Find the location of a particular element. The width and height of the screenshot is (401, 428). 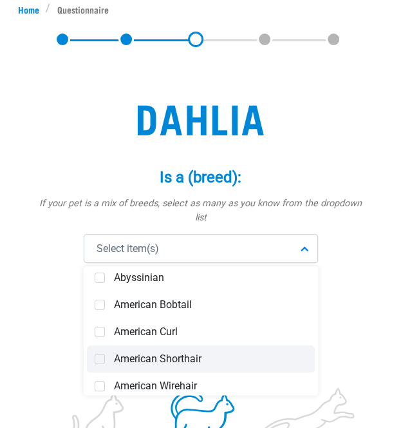

span: American Bobtail is located at coordinates (211, 305).